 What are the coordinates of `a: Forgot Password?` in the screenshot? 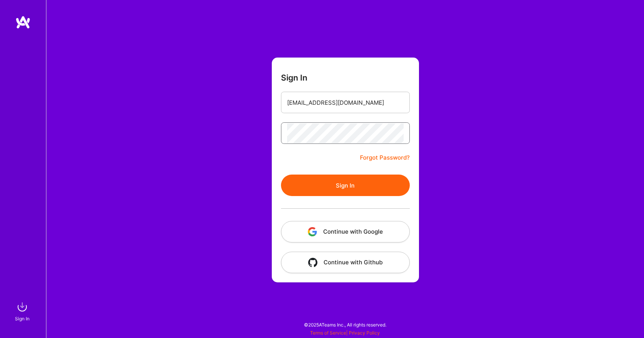 It's located at (385, 158).